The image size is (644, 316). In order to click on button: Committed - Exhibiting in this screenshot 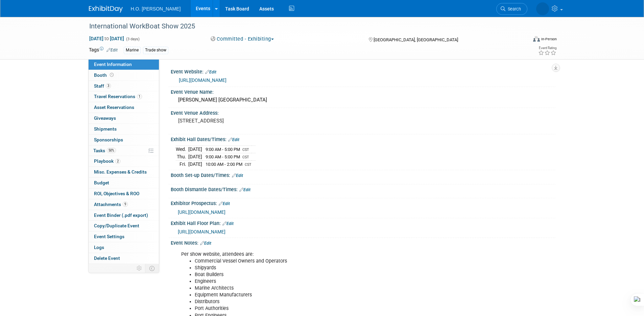, I will do `click(243, 39)`.